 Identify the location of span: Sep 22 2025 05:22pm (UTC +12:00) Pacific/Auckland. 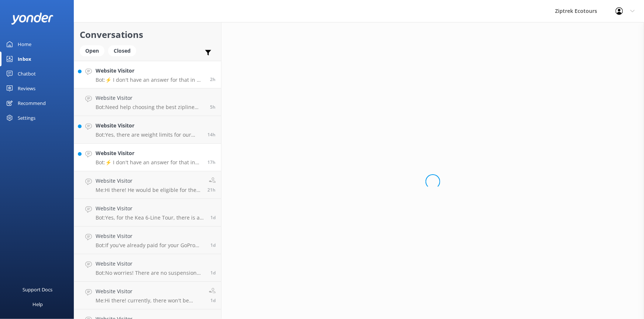
(211, 162).